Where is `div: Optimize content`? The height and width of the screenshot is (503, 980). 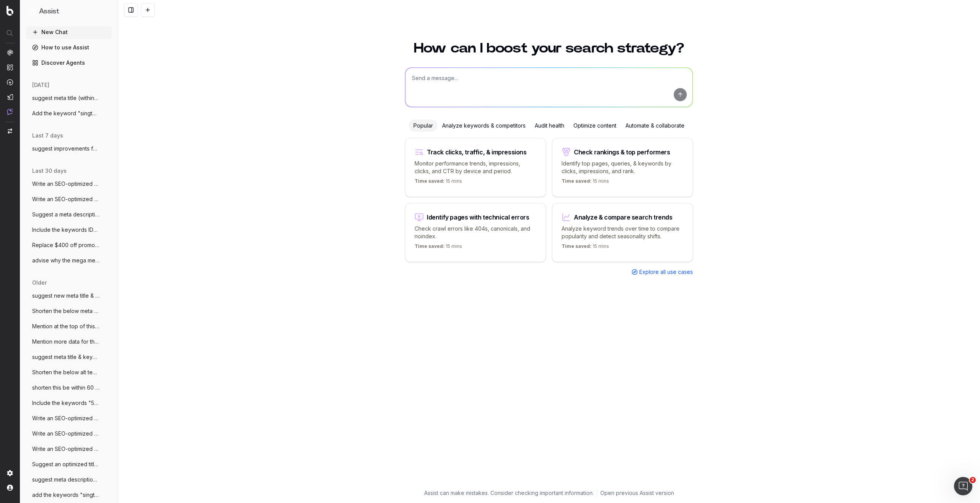 div: Optimize content is located at coordinates (595, 125).